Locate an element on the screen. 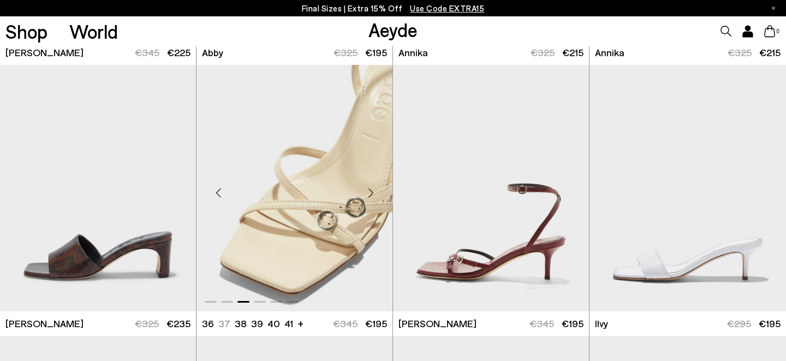 The image size is (786, 361). div: Previous slide is located at coordinates (218, 193).